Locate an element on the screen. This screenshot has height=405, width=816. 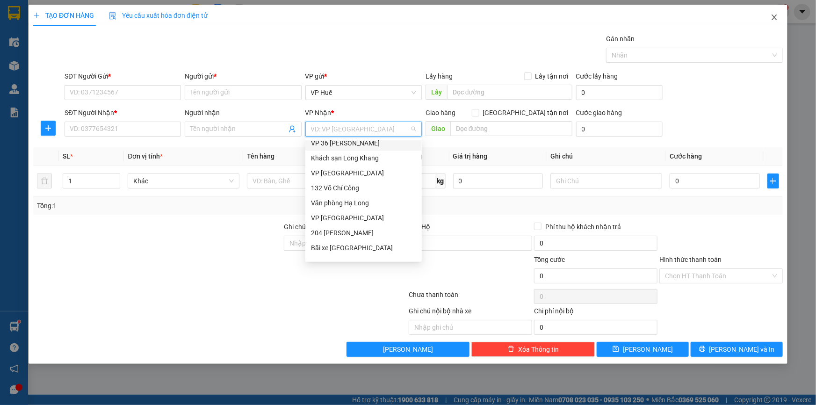
span: kg is located at coordinates (441, 181).